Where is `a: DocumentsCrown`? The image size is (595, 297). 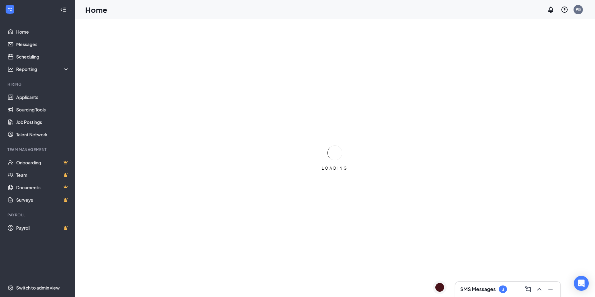 a: DocumentsCrown is located at coordinates (43, 187).